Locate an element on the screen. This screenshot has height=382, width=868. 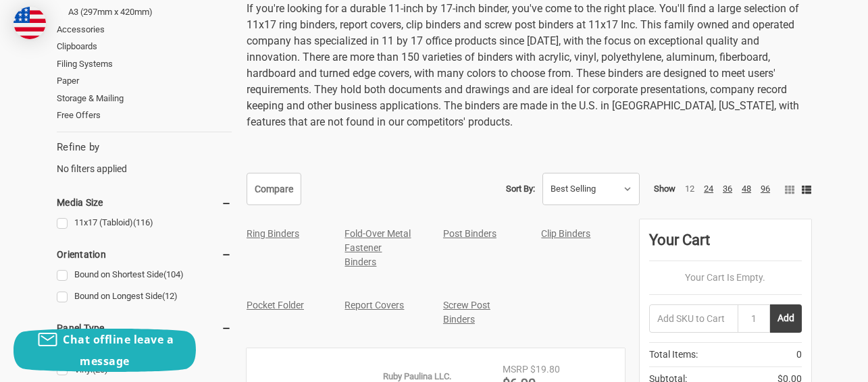
a: 12 is located at coordinates (690, 188).